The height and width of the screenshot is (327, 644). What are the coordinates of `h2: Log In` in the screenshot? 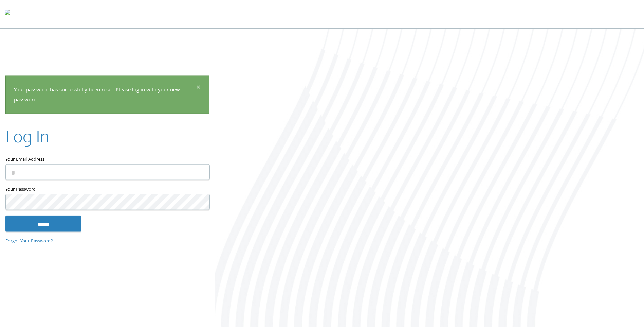 It's located at (27, 136).